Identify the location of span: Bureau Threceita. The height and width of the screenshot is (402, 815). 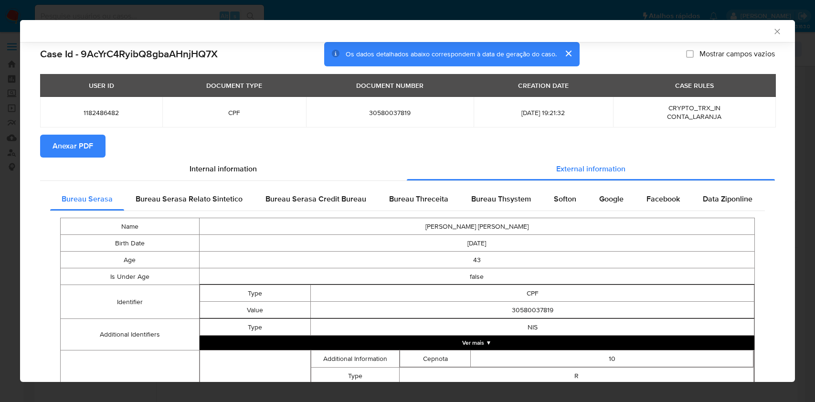
(419, 199).